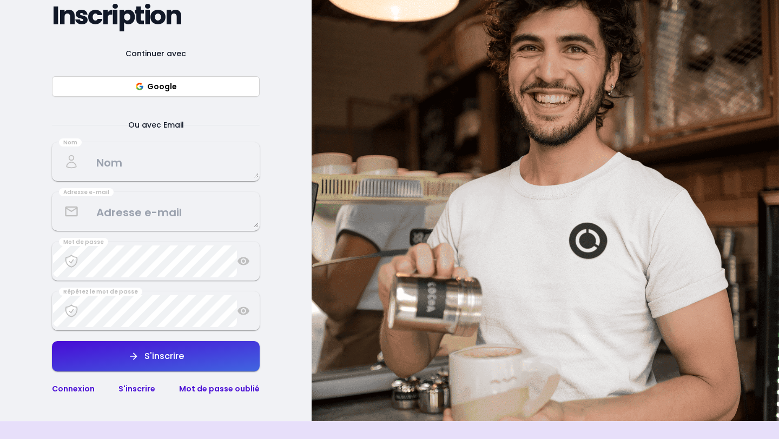 This screenshot has width=779, height=439. I want to click on span: Ou avec Email, so click(156, 125).